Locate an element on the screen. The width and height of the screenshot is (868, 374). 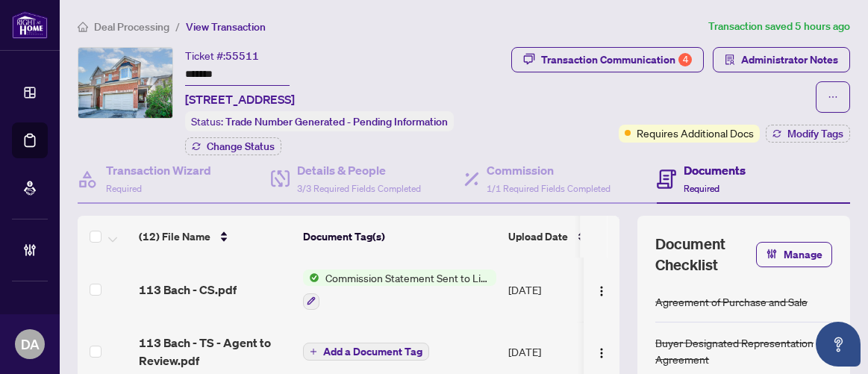
h4: Details & People is located at coordinates (359, 170).